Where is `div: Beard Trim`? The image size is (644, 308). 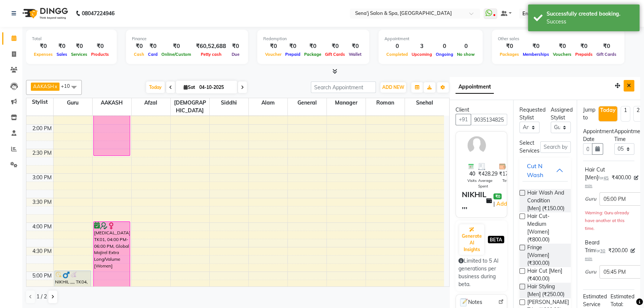
div: Beard Trim is located at coordinates (595, 250).